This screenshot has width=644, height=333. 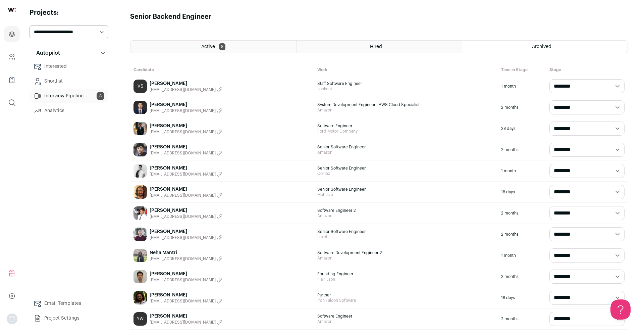 What do you see at coordinates (140, 87) in the screenshot?
I see `a: VS` at bounding box center [140, 87].